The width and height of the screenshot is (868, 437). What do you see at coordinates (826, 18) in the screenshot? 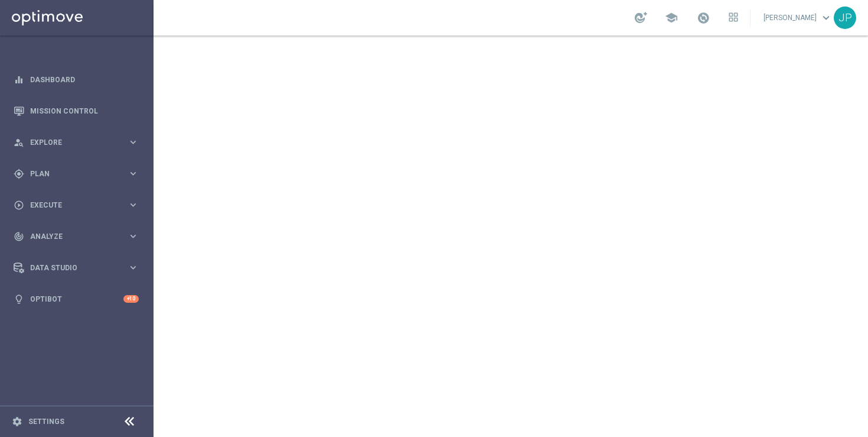
I see `span: keyboard_arrow_down` at bounding box center [826, 18].